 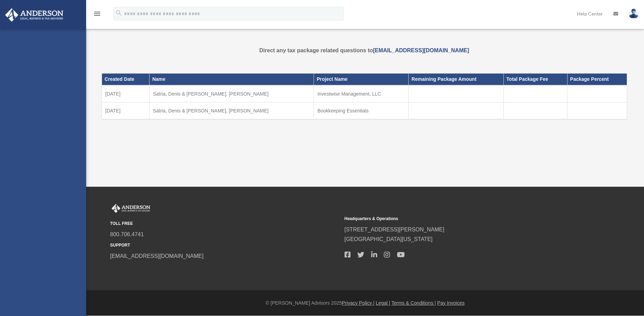 What do you see at coordinates (97, 15) in the screenshot?
I see `a: menu` at bounding box center [97, 15].